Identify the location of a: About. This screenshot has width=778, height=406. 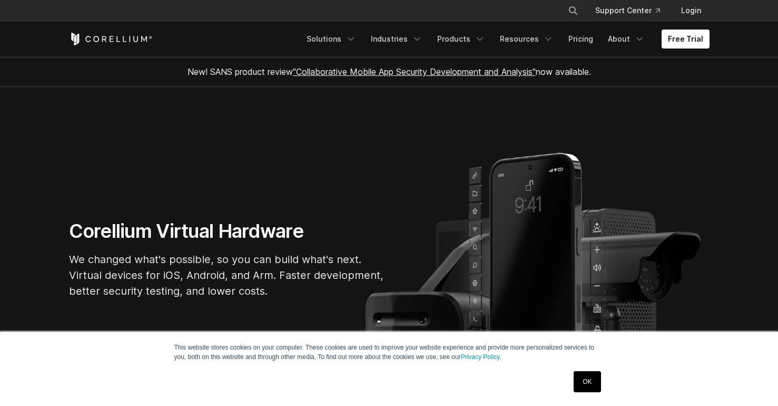
(626, 39).